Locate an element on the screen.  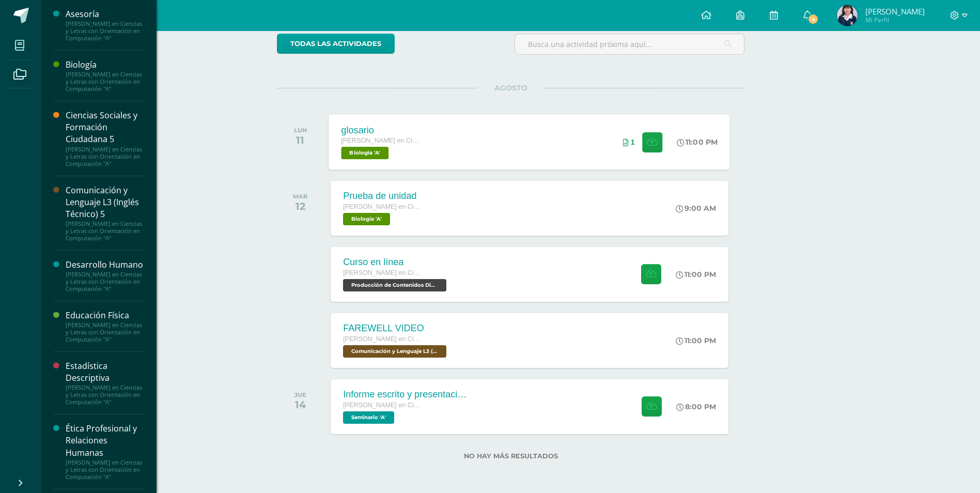
label: No hay más resultados is located at coordinates (510, 456).